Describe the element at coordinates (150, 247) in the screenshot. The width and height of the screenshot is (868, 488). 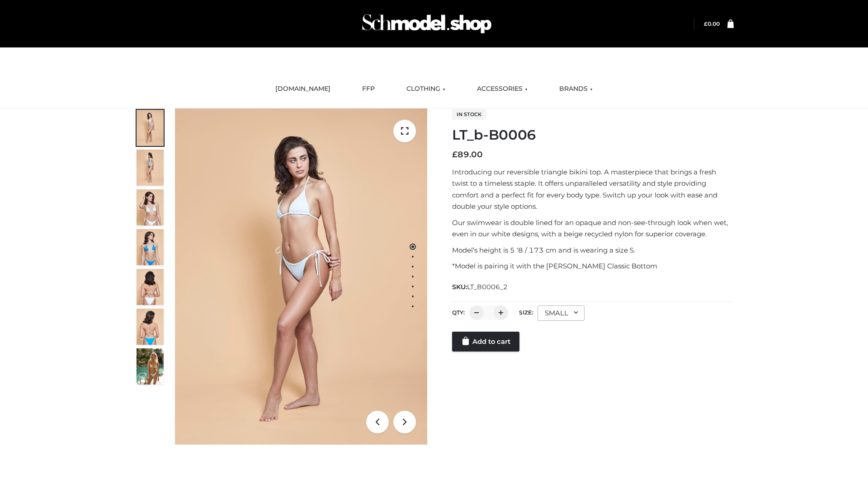
I see `img: ArielClassicBikiniTop_CloudNine_AzureSky_OW114ECO_4-scaled.jpg` at that location.